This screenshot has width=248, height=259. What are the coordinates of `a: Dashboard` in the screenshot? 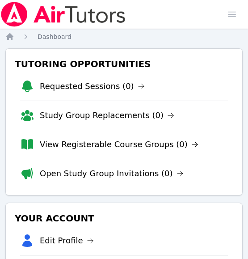 It's located at (55, 37).